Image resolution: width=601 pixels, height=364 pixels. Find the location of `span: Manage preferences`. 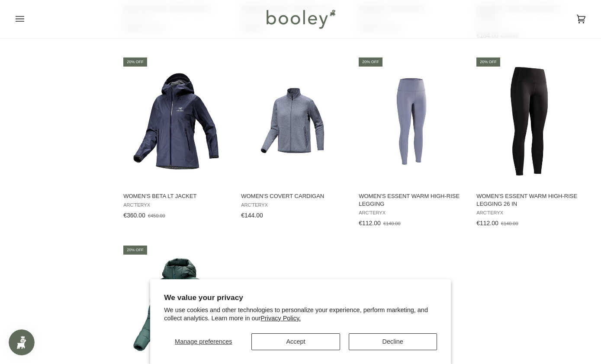

span: Manage preferences is located at coordinates (204, 341).